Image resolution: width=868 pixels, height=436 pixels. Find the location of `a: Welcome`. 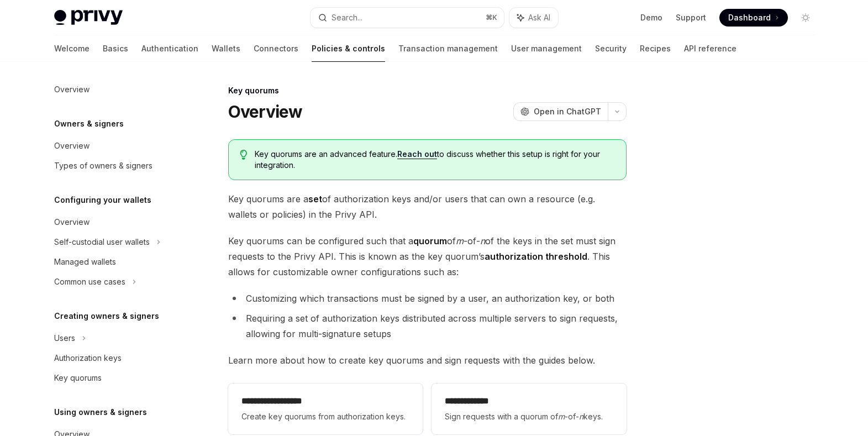

a: Welcome is located at coordinates (72, 49).